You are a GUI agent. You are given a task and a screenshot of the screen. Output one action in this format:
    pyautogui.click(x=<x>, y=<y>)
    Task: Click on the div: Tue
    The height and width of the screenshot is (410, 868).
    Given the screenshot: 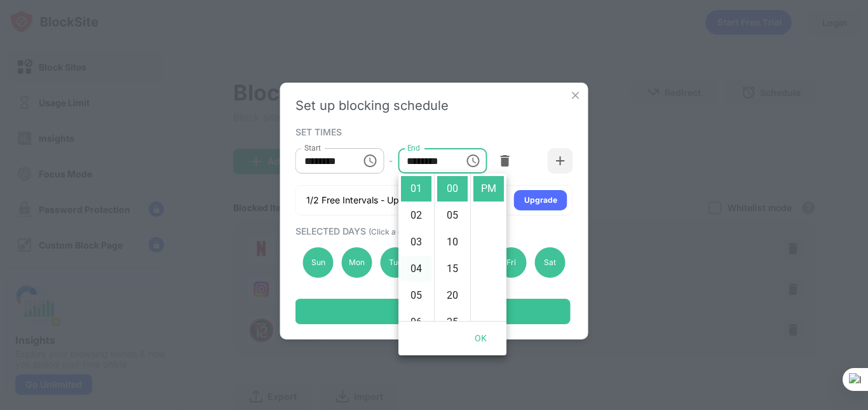 What is the action you would take?
    pyautogui.click(x=396, y=263)
    